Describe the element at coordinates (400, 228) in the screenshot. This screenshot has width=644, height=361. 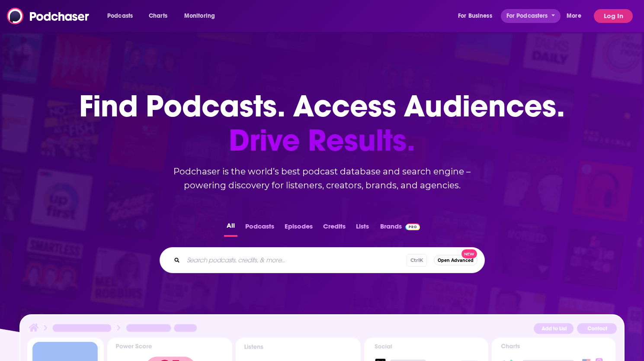
I see `a: BrandsPodchaser Pro` at that location.